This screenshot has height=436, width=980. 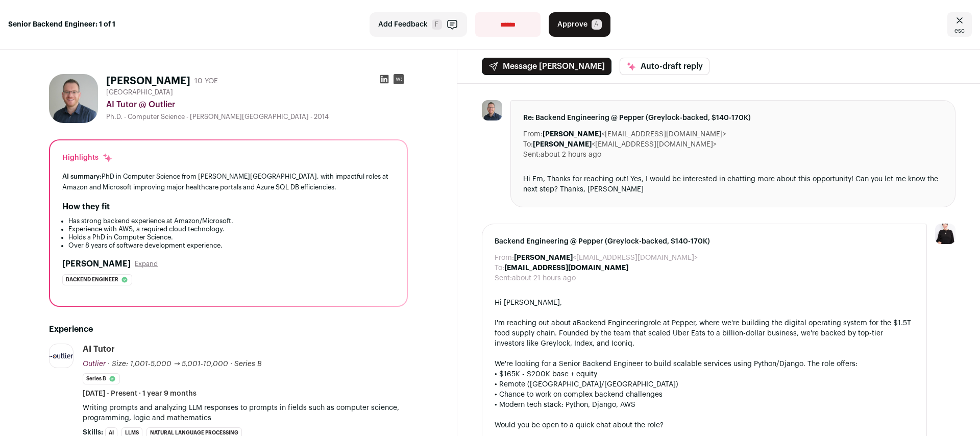 I want to click on span: Backend Engineering @ Pepper (Greylock-backed, $140-170K), so click(x=704, y=241).